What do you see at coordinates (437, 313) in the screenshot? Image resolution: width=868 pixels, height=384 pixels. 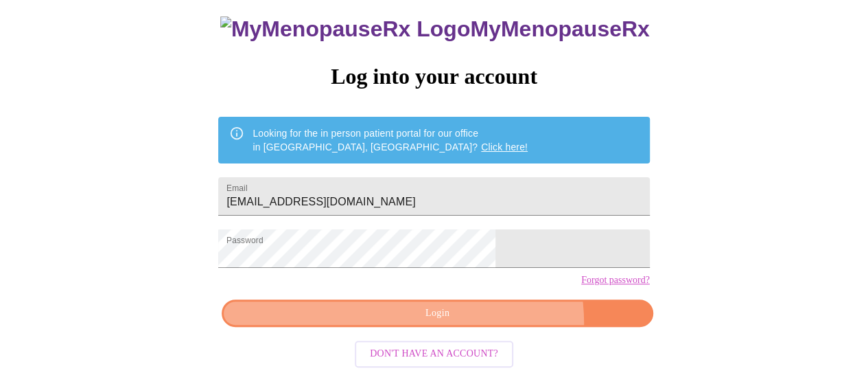 I see `span: Login` at bounding box center [437, 313].